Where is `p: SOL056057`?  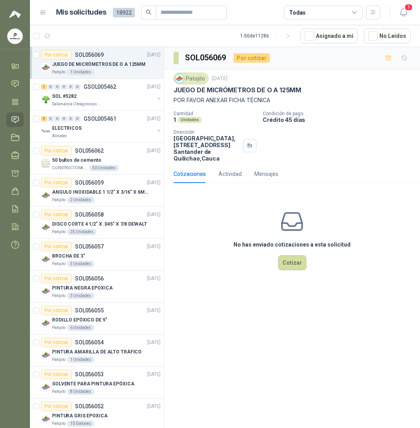
p: SOL056057 is located at coordinates (89, 247).